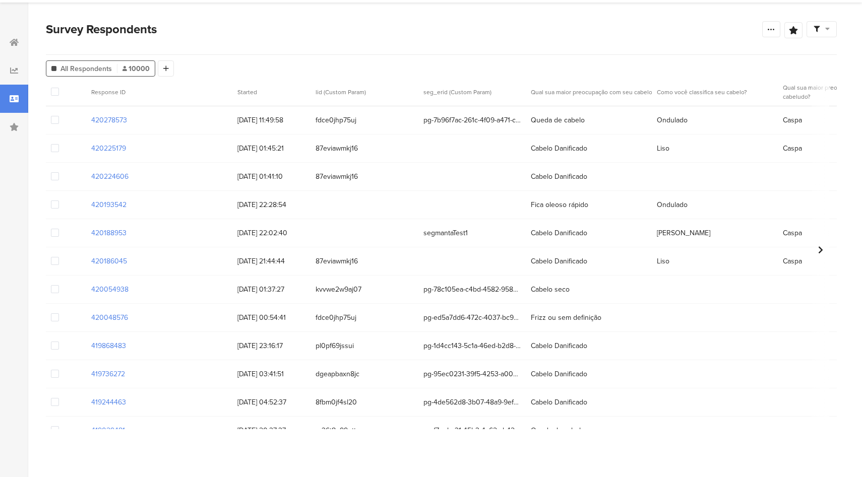 The image size is (862, 477). What do you see at coordinates (109, 318) in the screenshot?
I see `section: 420048576` at bounding box center [109, 318].